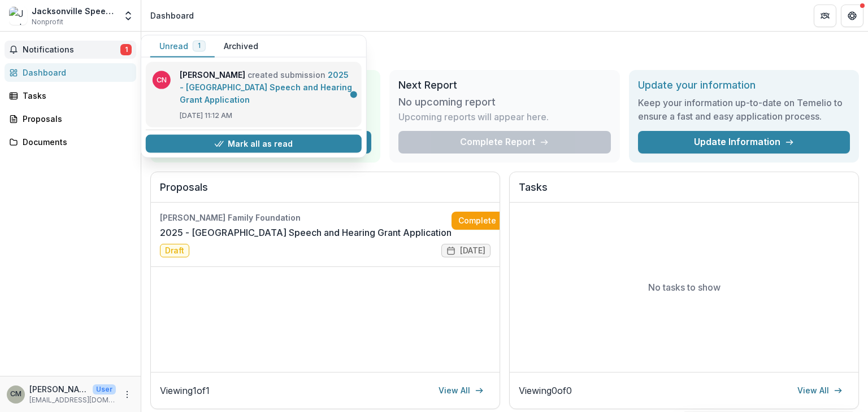  I want to click on a: Complete, so click(484, 221).